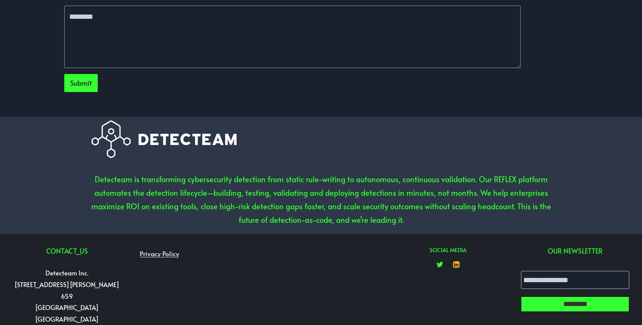 The image size is (642, 325). What do you see at coordinates (456, 265) in the screenshot?
I see `a: Linkedin` at bounding box center [456, 265].